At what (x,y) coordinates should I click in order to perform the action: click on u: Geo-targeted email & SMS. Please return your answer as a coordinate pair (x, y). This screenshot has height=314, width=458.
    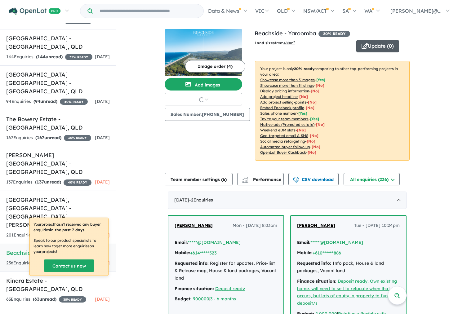
    Looking at the image, I should click on (284, 136).